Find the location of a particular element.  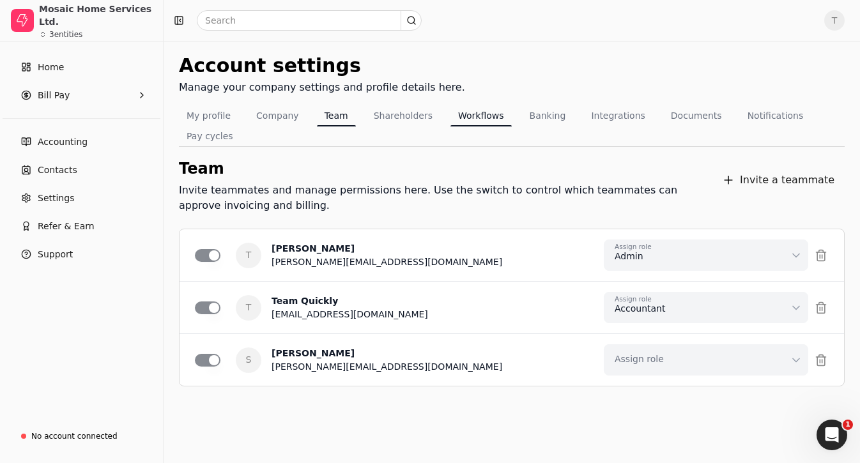

button: My profile is located at coordinates (208, 116).